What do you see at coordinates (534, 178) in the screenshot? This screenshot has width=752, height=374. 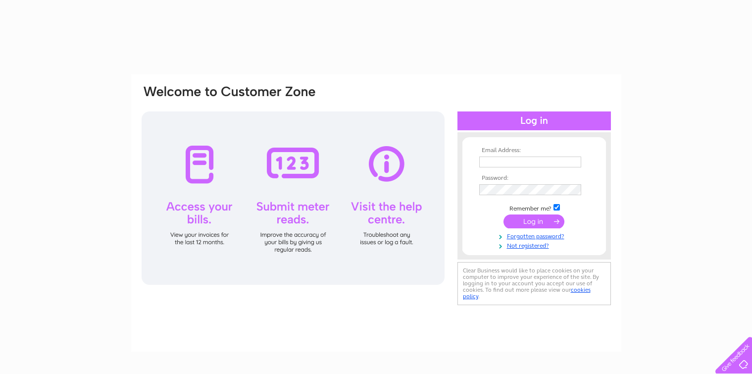 I see `th: Password:` at bounding box center [534, 178].